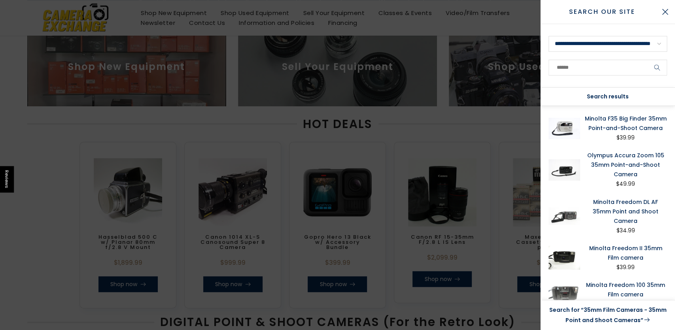 Image resolution: width=675 pixels, height=330 pixels. I want to click on a: Olympus Accura Zoom 105 35mm Point-and-Shoot Camera, so click(626, 165).